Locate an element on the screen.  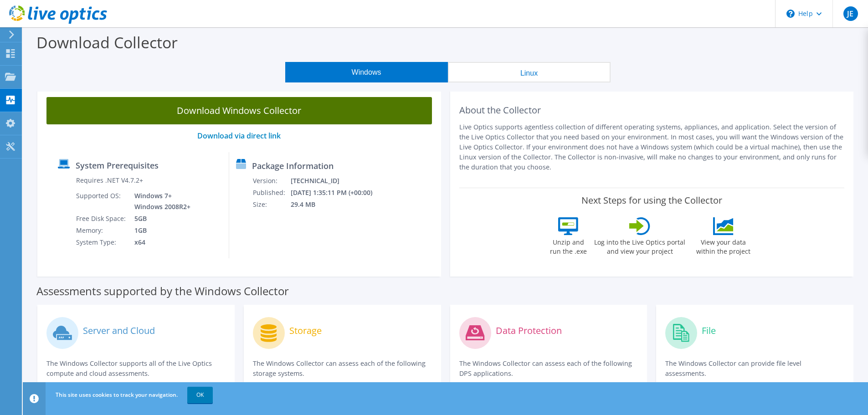
label: File is located at coordinates (708, 331).